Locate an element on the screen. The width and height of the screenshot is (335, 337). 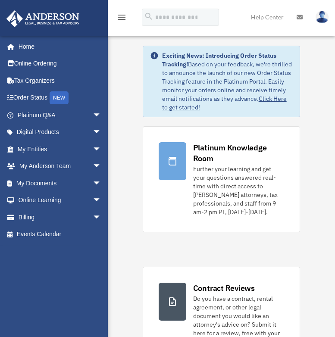
a: menu is located at coordinates (122, 19).